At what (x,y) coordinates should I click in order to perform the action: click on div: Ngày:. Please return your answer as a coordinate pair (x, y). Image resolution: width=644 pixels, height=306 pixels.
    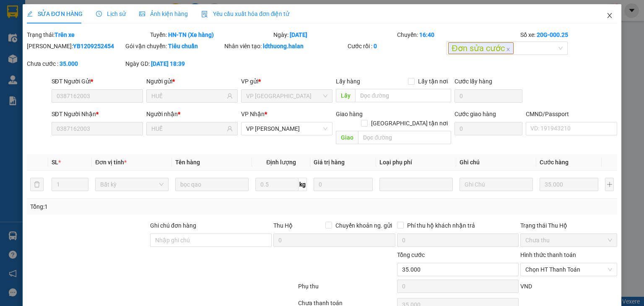
    Looking at the image, I should click on (334, 35).